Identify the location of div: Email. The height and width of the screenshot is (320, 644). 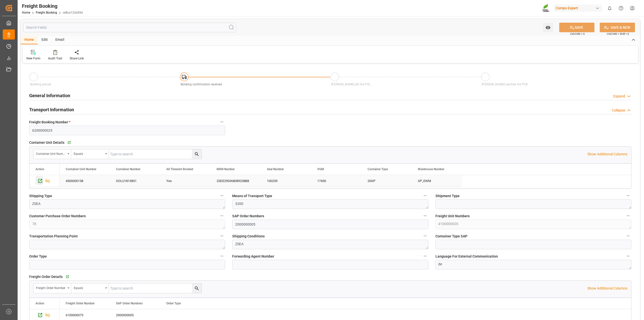
(60, 40).